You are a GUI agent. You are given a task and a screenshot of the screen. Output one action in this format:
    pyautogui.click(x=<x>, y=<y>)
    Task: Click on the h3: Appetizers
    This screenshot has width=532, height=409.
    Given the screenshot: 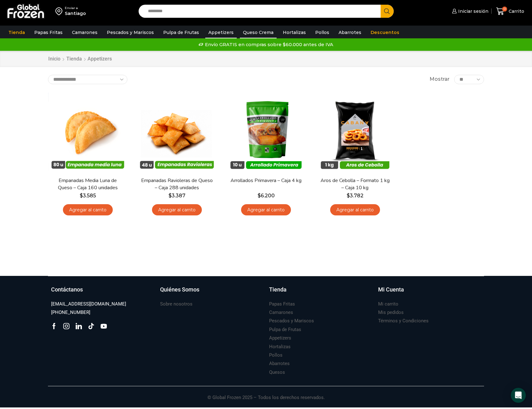 What is the action you would take?
    pyautogui.click(x=280, y=338)
    